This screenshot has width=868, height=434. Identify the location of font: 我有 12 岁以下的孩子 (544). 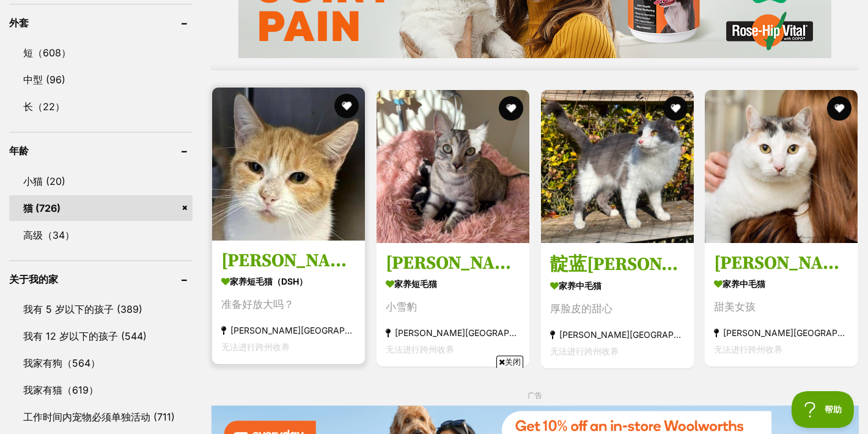
(85, 336).